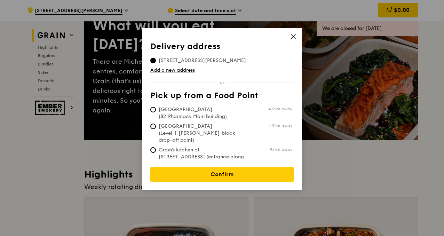 This screenshot has width=444, height=236. Describe the element at coordinates (222, 174) in the screenshot. I see `a: Confirm` at that location.